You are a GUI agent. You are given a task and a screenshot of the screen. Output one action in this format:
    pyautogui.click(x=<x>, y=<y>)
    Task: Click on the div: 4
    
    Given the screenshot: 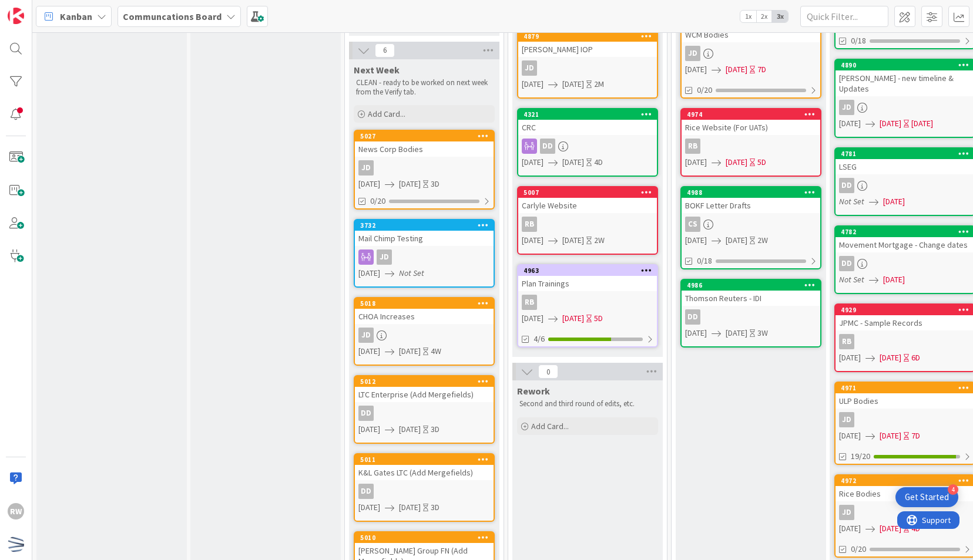 What is the action you would take?
    pyautogui.click(x=953, y=490)
    